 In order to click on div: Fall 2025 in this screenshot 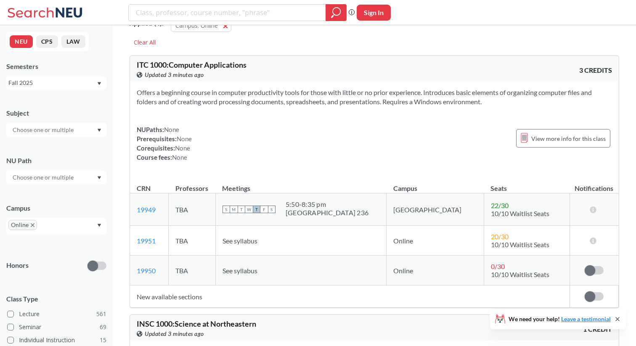, I will do `click(52, 83)`.